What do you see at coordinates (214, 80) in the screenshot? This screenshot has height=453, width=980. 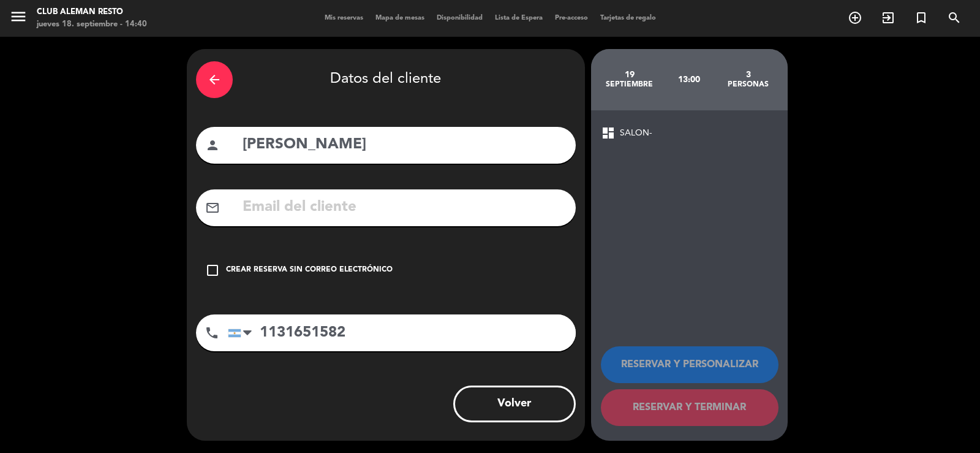 I see `i: arrow_back` at bounding box center [214, 80].